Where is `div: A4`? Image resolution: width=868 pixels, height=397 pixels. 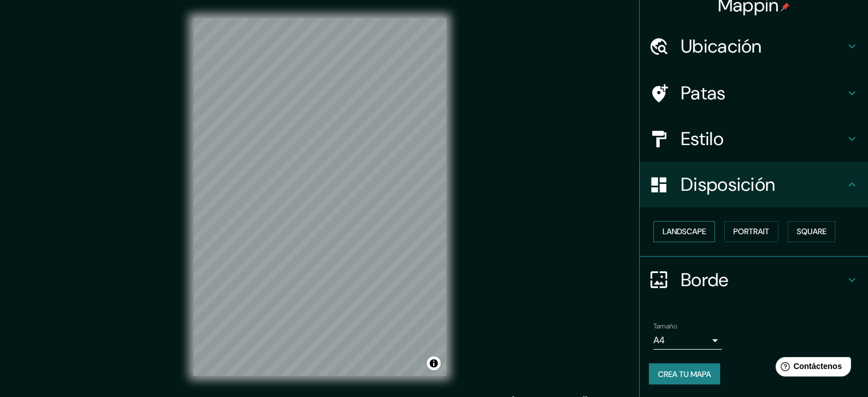 div: A4 is located at coordinates (687, 340).